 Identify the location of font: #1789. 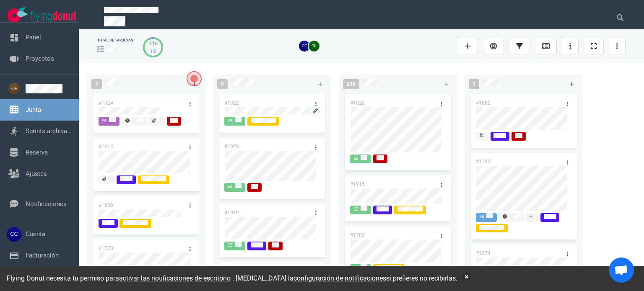
(483, 161).